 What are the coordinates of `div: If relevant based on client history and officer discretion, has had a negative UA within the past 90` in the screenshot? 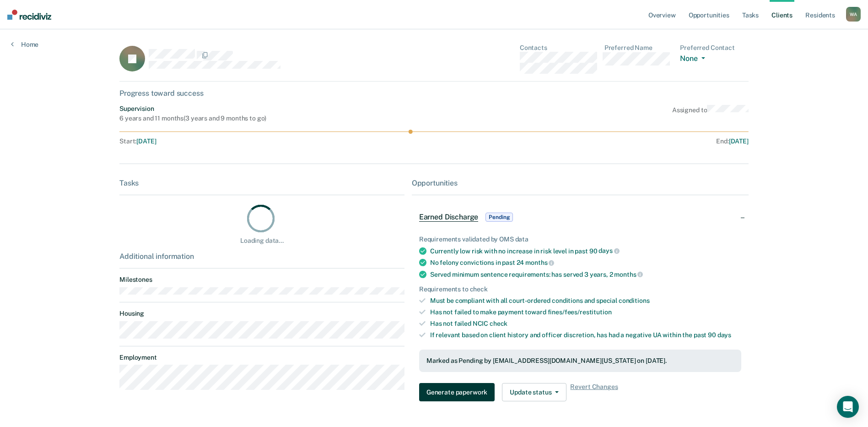 It's located at (586, 335).